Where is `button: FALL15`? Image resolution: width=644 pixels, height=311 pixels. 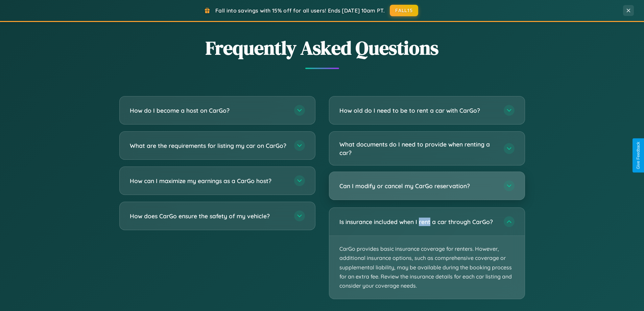
button: FALL15 is located at coordinates (404, 11).